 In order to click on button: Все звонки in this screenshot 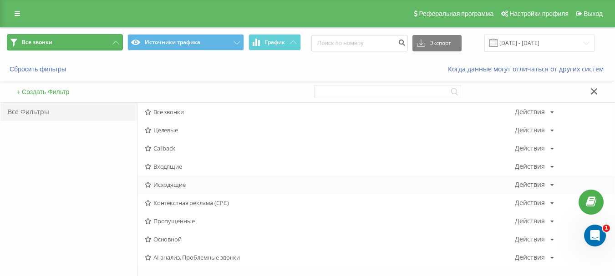, I will do `click(65, 42)`.